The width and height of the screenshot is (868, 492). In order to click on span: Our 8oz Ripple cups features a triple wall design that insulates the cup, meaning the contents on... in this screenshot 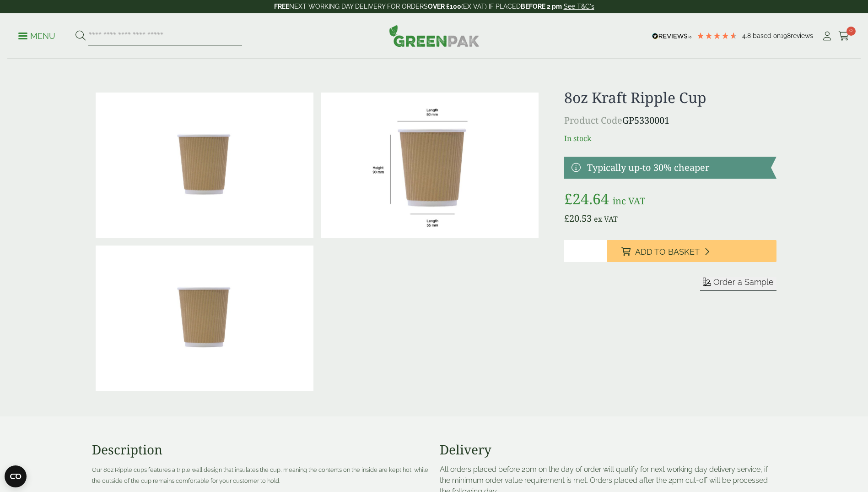, I will do `click(260, 475)`.